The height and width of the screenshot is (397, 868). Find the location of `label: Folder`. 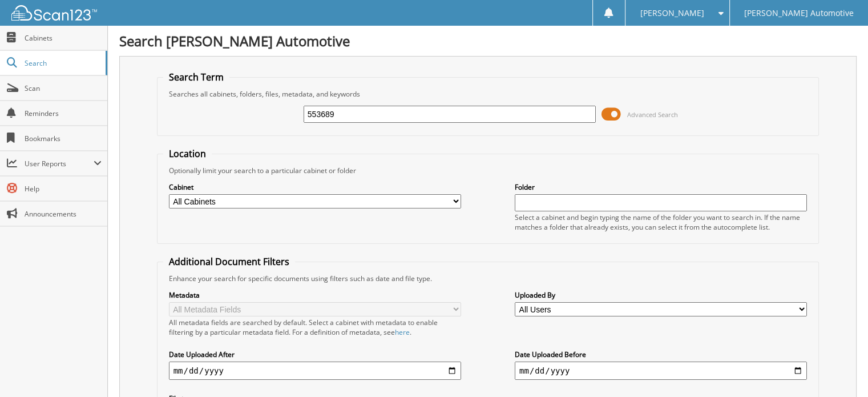

label: Folder is located at coordinates (661, 187).